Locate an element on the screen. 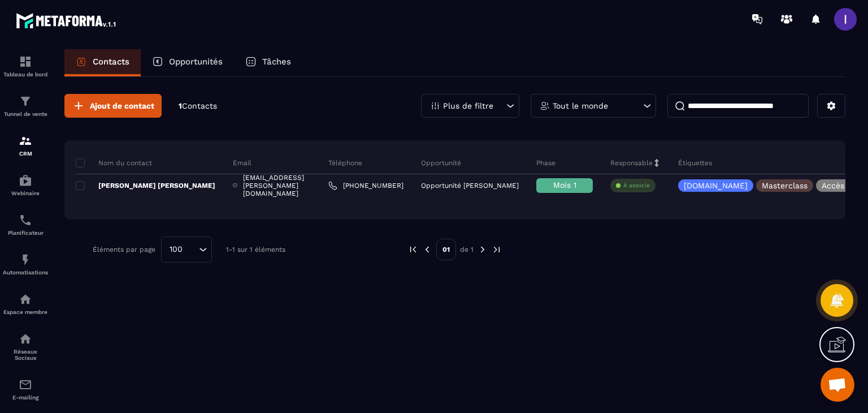  img: email is located at coordinates (26, 385).